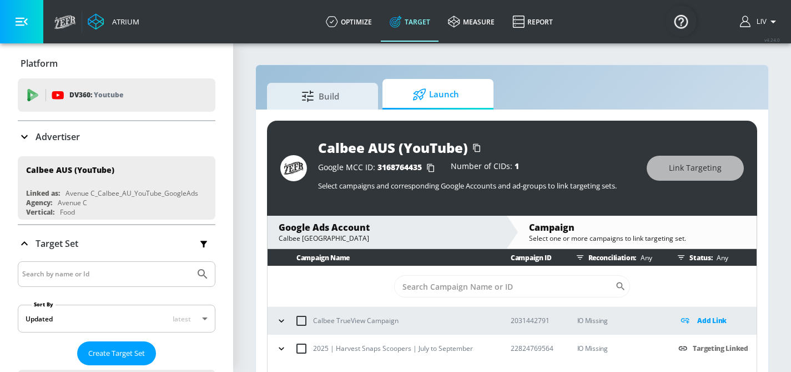 The image size is (791, 372). Describe the element at coordinates (117, 243) in the screenshot. I see `div: Target Set` at that location.